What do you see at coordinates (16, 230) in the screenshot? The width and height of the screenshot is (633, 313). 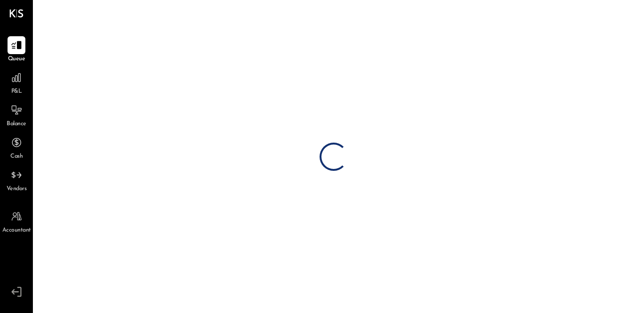 I see `span: Accountant` at bounding box center [16, 230].